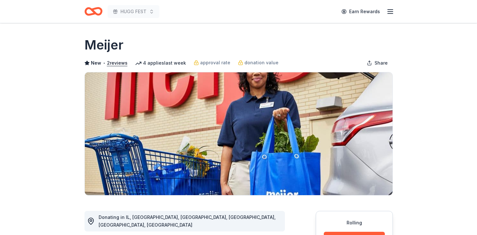 The height and width of the screenshot is (235, 477). I want to click on a: donation value, so click(258, 63).